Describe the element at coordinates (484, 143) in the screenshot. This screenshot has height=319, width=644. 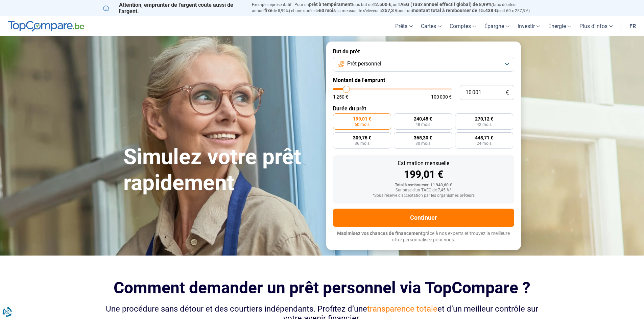
I see `span: 24 mois` at that location.